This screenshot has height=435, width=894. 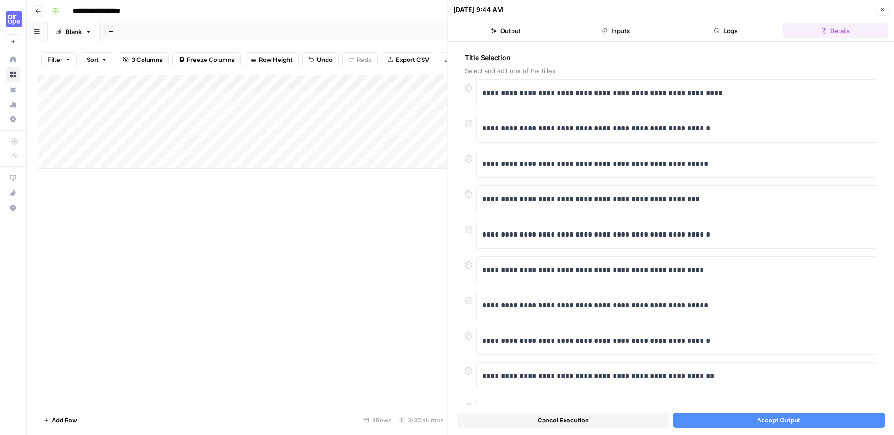 What do you see at coordinates (272, 60) in the screenshot?
I see `button: Row Height` at bounding box center [272, 60].